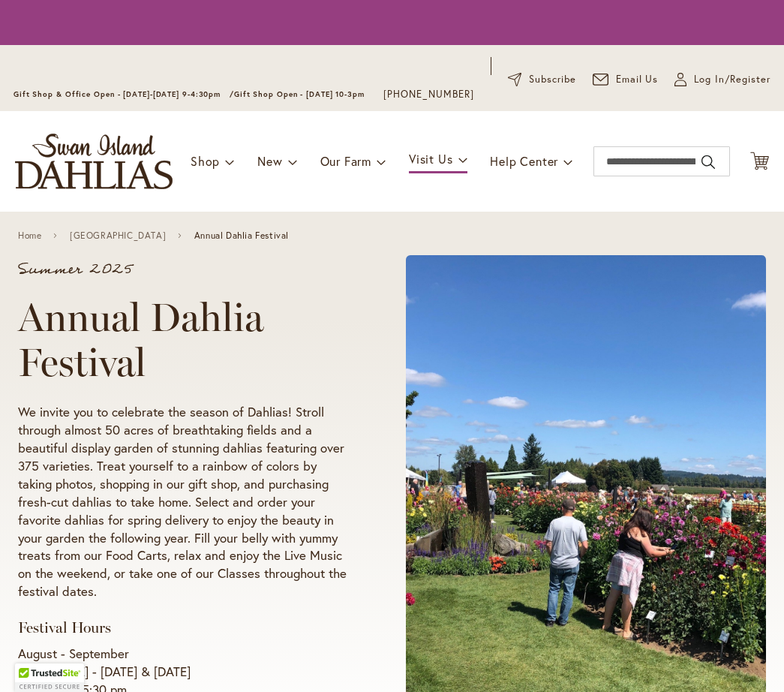 The image size is (784, 692). What do you see at coordinates (524, 160) in the screenshot?
I see `span: Help Center` at bounding box center [524, 160].